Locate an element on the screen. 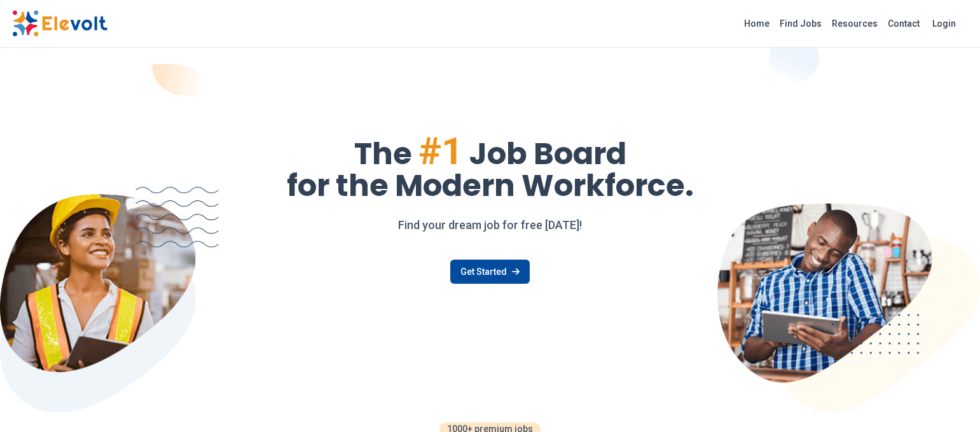 This screenshot has height=432, width=980. a: Find Jobs is located at coordinates (801, 23).